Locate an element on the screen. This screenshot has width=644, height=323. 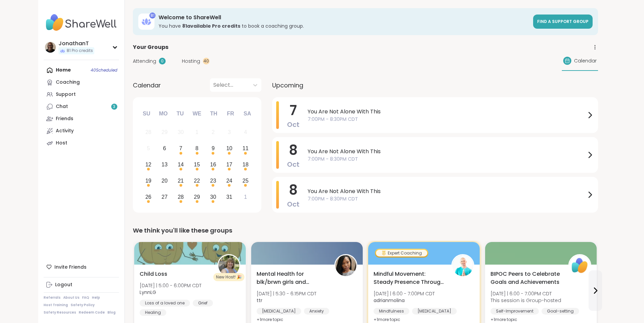
img: ShareWell is located at coordinates (580, 266).